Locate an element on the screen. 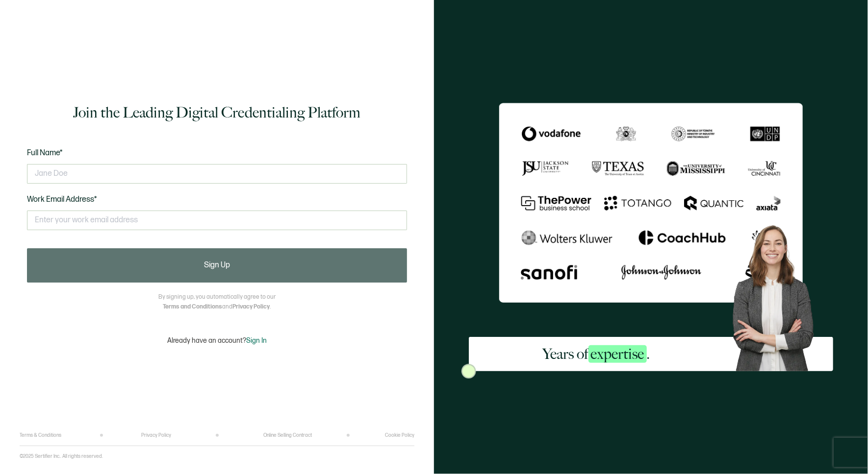 Image resolution: width=868 pixels, height=474 pixels. p: By signing up, you automatically agree to our and . is located at coordinates (217, 302).